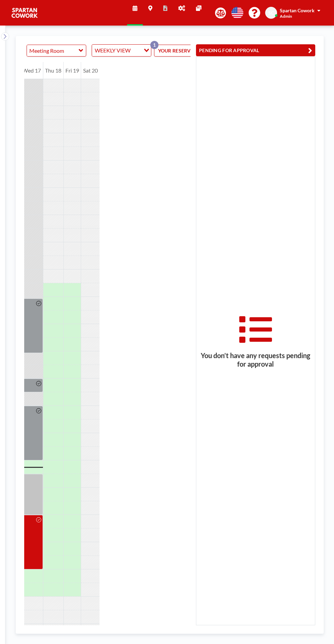 The image size is (334, 644). Describe the element at coordinates (154, 45) in the screenshot. I see `p: 1` at that location.